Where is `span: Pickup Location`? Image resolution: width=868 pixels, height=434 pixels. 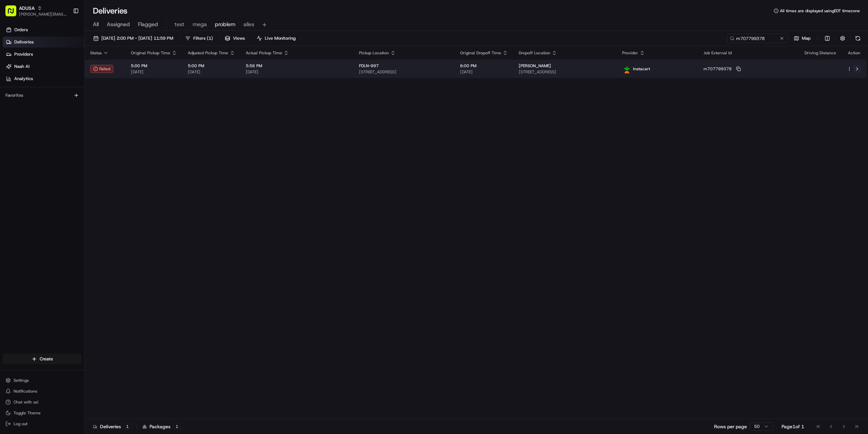
span: Pickup Location is located at coordinates (374, 53).